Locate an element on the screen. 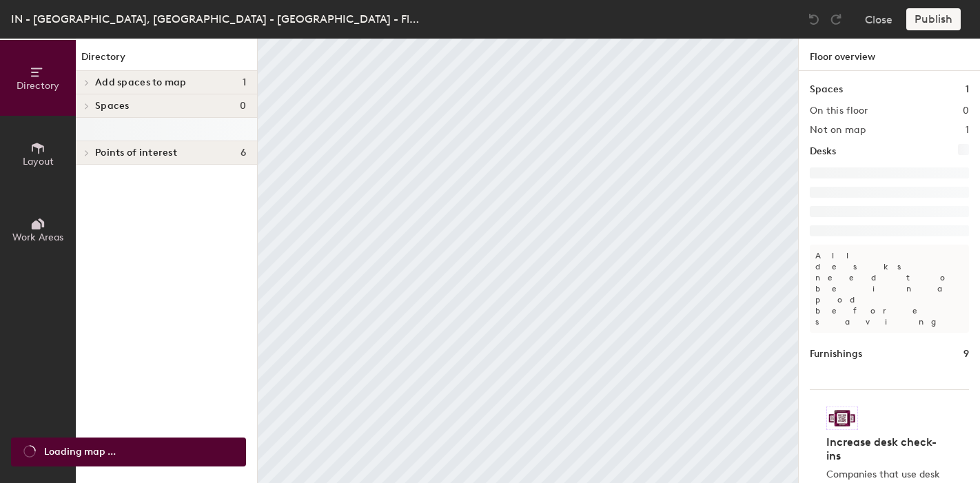  h2: Not on map is located at coordinates (837, 131).